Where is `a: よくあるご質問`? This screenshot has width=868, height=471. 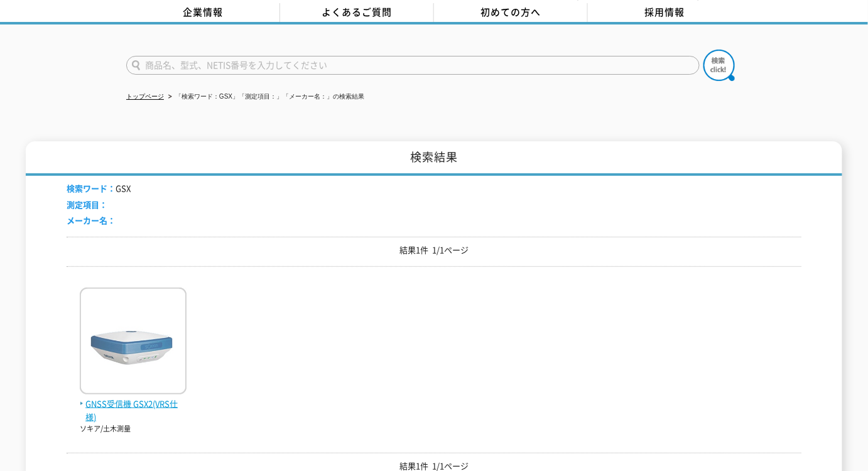
a: よくあるご質問 is located at coordinates (357, 12).